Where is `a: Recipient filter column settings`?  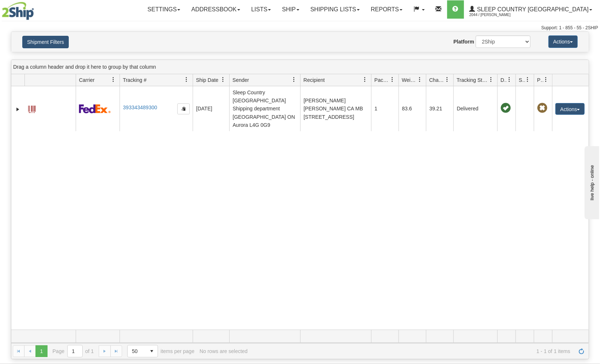
a: Recipient filter column settings is located at coordinates (365, 80).